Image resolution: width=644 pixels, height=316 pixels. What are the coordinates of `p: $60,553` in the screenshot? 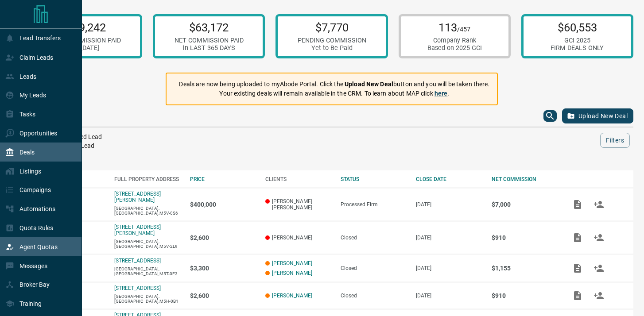 It's located at (577, 28).